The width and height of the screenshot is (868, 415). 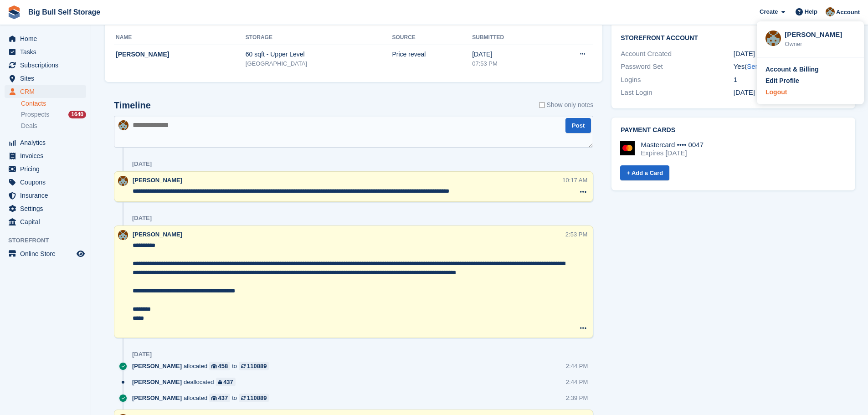 I want to click on span: Coupons, so click(x=47, y=183).